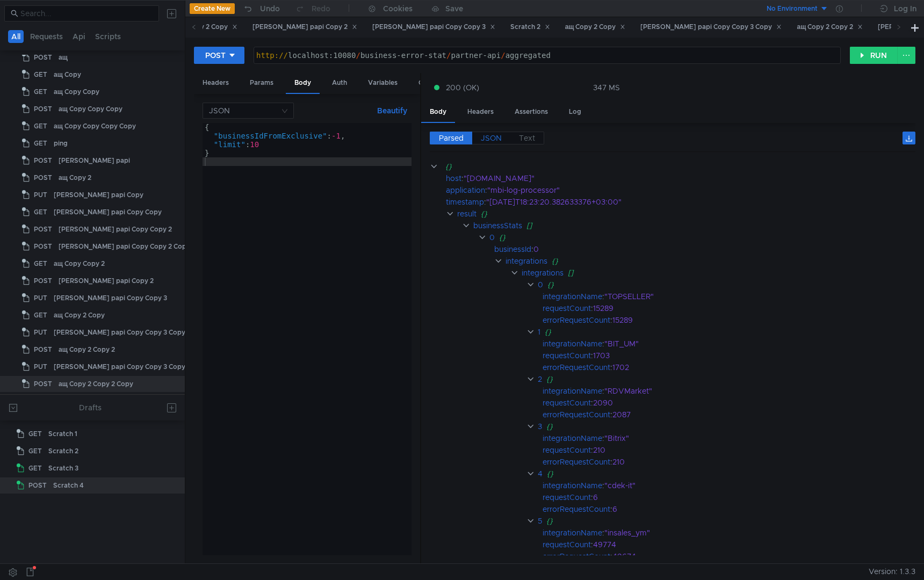 The height and width of the screenshot is (580, 924). Describe the element at coordinates (261, 82) in the screenshot. I see `div: Params` at that location.